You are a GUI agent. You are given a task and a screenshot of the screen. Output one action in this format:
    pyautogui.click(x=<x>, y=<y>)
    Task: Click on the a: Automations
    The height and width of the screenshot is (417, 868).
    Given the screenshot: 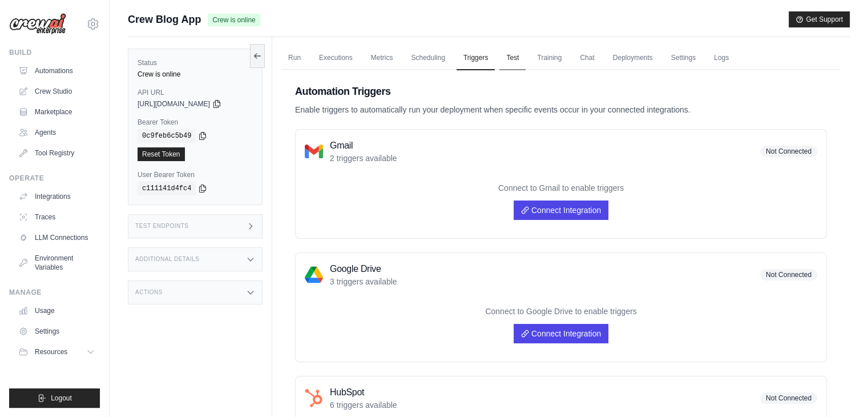 What is the action you would take?
    pyautogui.click(x=56, y=71)
    